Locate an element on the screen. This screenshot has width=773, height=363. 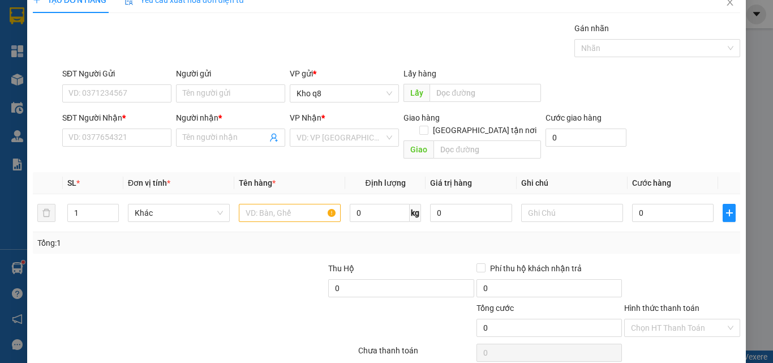
div: VP gửi is located at coordinates (344, 74).